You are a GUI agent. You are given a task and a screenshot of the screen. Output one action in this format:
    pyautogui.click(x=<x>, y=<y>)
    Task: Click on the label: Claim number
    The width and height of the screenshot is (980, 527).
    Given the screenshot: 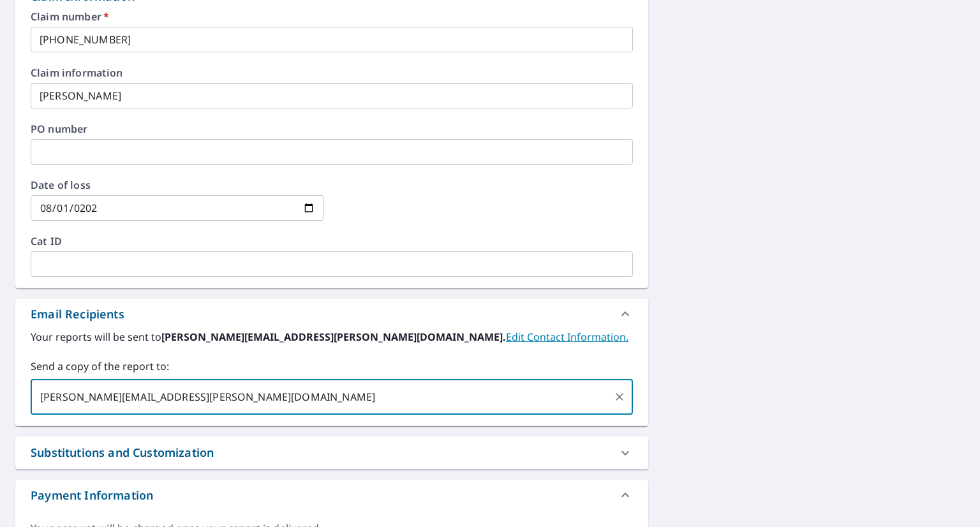 What is the action you would take?
    pyautogui.click(x=332, y=17)
    